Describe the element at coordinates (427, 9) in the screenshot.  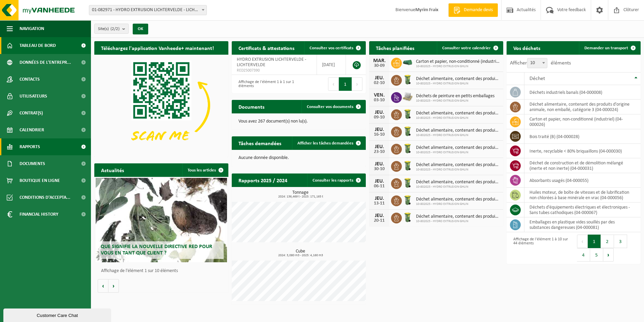
I see `strong: Myrim Fraix` at that location.